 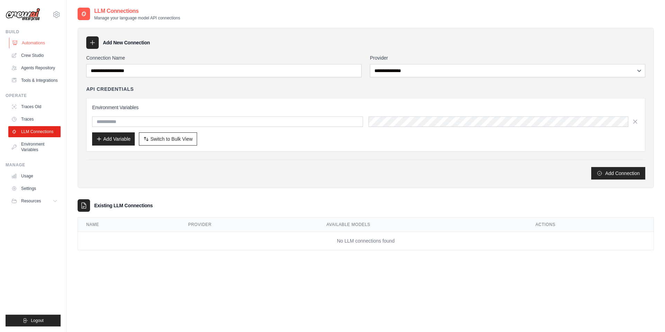 I want to click on a: Usage, so click(x=34, y=176).